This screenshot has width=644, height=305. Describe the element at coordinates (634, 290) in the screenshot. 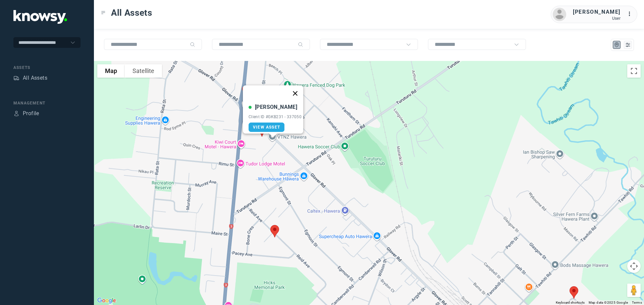

I see `button: Drag Pegman onto the map to open Street View` at that location.